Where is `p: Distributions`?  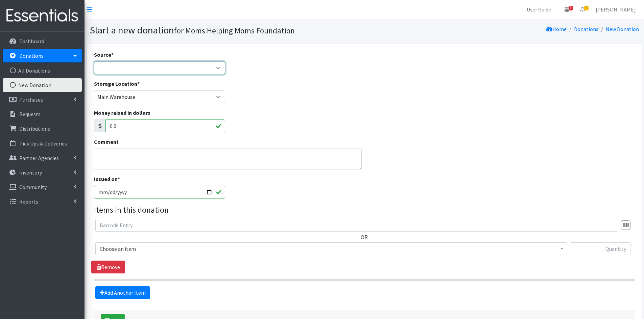
p: Distributions is located at coordinates (34, 129).